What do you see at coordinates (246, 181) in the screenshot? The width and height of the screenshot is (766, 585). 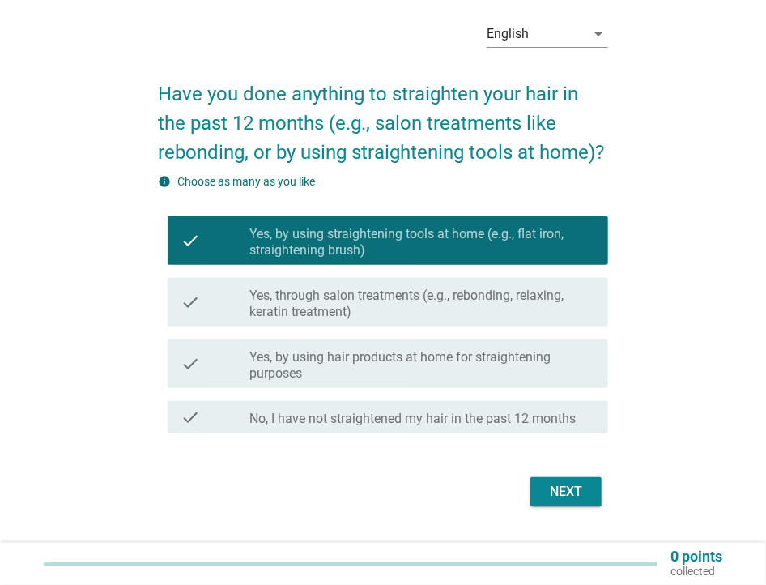 I see `label: Choose as many as you like` at bounding box center [246, 181].